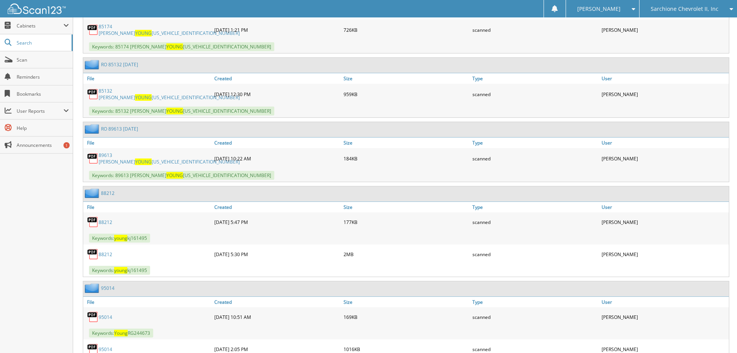 This screenshot has width=737, height=353. What do you see at coordinates (121, 333) in the screenshot?
I see `span: Young` at bounding box center [121, 333].